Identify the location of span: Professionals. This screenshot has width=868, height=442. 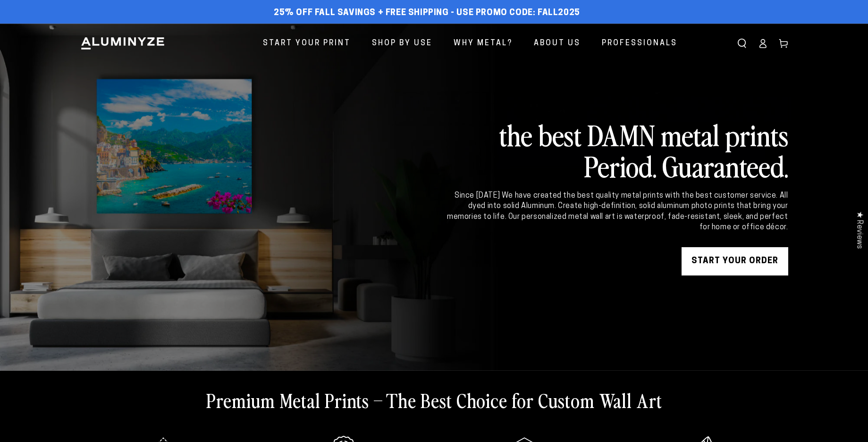
(640, 44).